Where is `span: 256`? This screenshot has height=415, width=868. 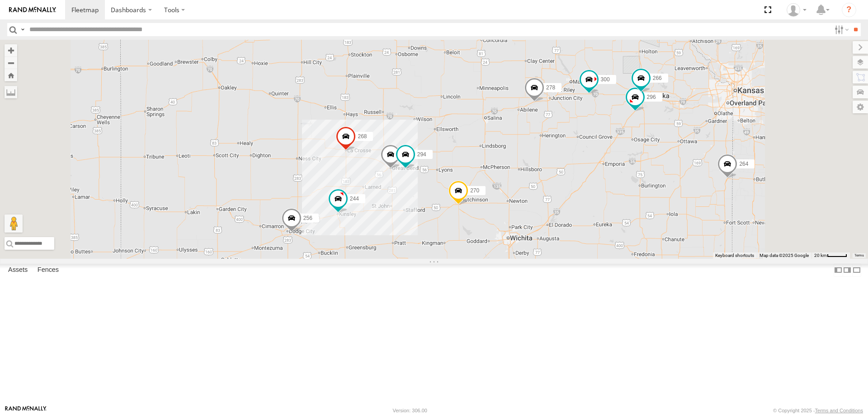
span: 256 is located at coordinates (308, 218).